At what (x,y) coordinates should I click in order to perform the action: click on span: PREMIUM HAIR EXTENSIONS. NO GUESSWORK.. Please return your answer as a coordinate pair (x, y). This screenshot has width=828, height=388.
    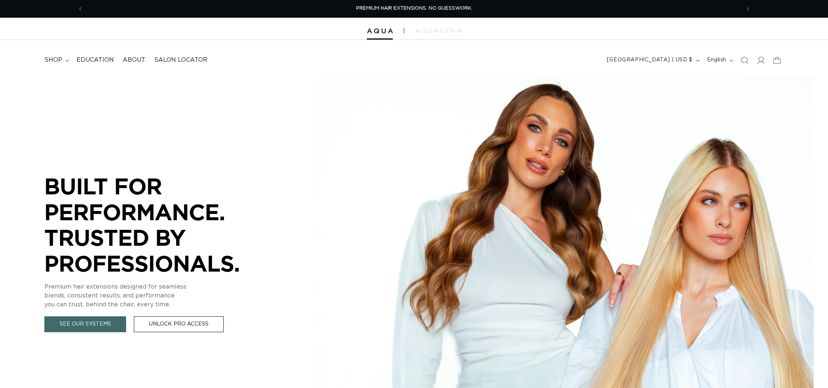
    Looking at the image, I should click on (414, 8).